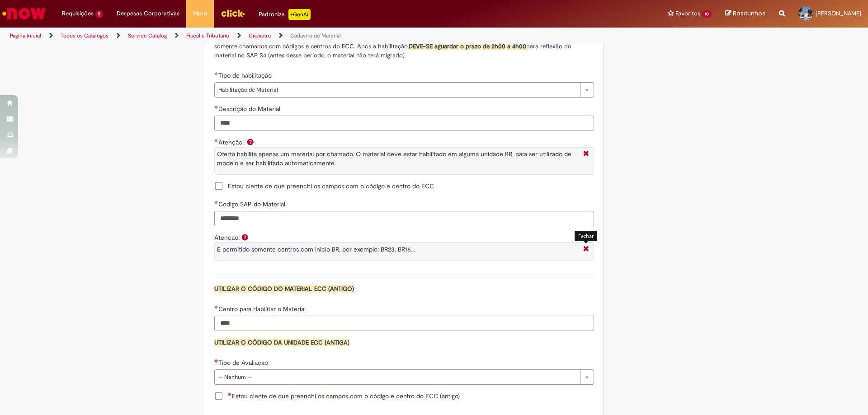 The width and height of the screenshot is (868, 415). Describe the element at coordinates (404, 219) in the screenshot. I see `input: Codigo SAP do Material` at that location.